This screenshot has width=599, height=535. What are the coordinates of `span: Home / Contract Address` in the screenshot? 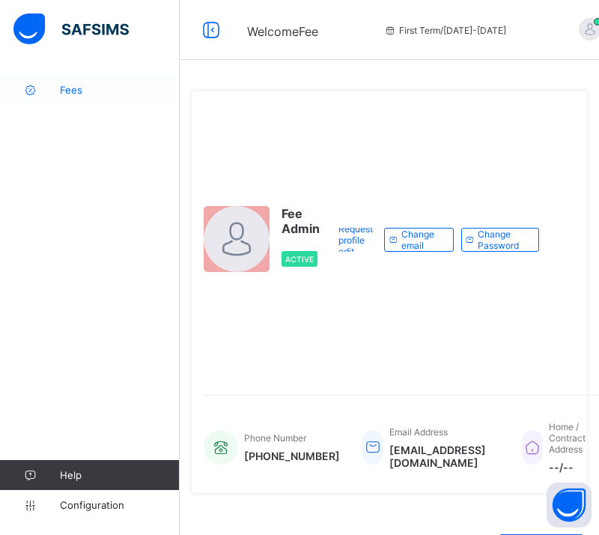 It's located at (567, 437).